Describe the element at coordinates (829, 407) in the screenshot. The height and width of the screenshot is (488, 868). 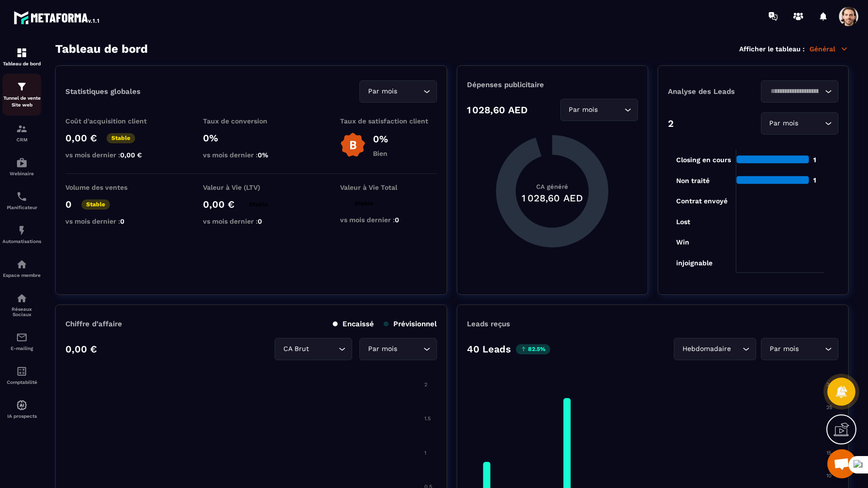
I see `tspan: 25` at that location.